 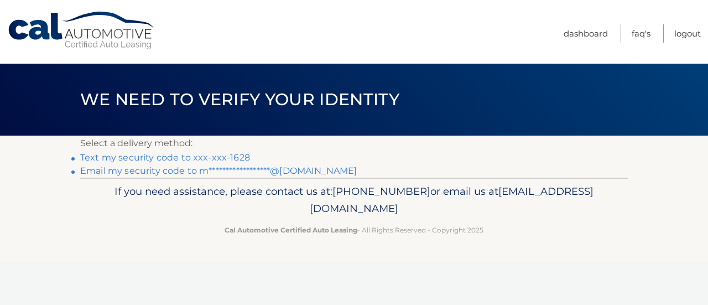 I want to click on a: Dashboard, so click(x=585, y=33).